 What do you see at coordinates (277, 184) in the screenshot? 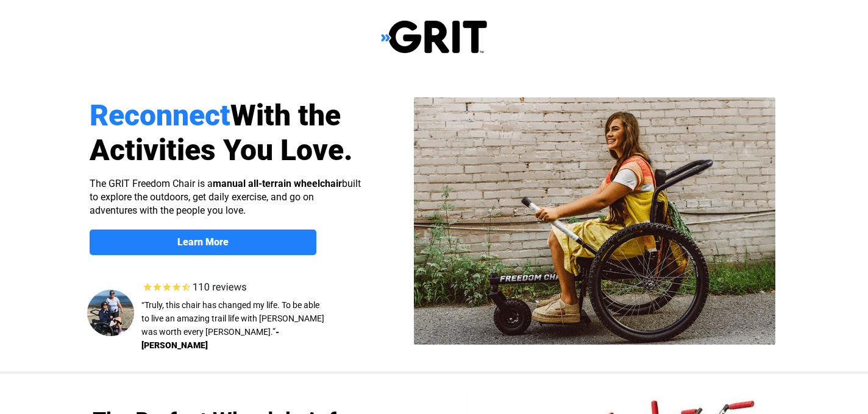
I see `strong: manual all-terrain wheelchair` at bounding box center [277, 184].